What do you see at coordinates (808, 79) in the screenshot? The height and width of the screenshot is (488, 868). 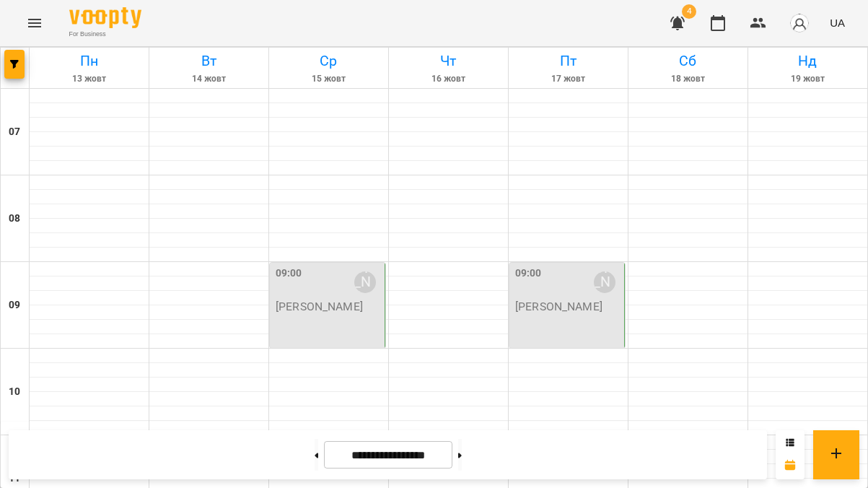 I see `h6: 19 жовт` at bounding box center [808, 79].